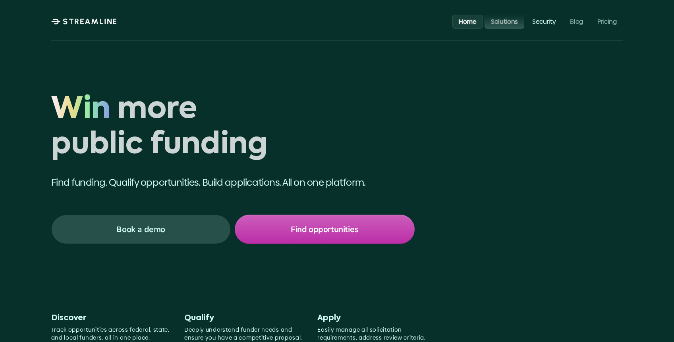  Describe the element at coordinates (324, 229) in the screenshot. I see `p: Find opportunities` at that location.